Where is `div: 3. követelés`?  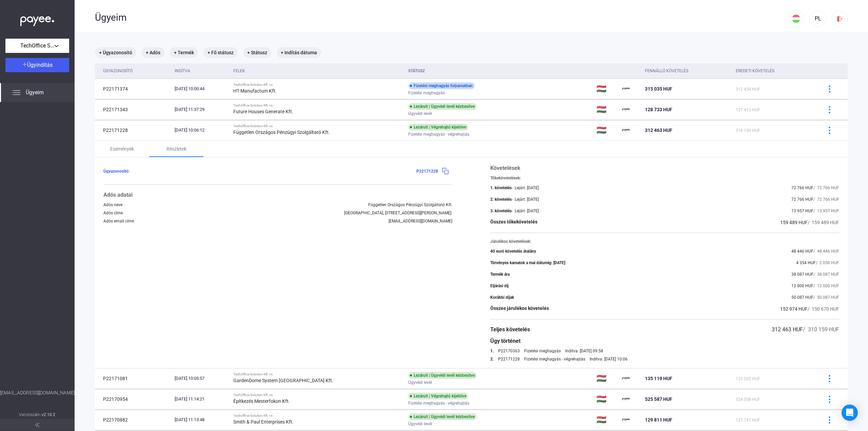
div: 3. követelés is located at coordinates (500, 211).